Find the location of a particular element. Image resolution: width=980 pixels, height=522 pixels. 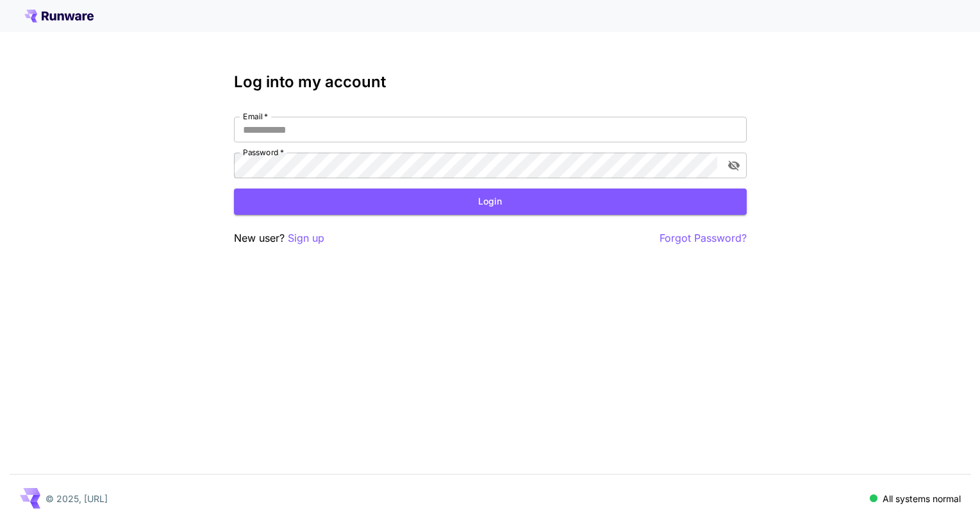

button: toggle password visibility is located at coordinates (733, 165).